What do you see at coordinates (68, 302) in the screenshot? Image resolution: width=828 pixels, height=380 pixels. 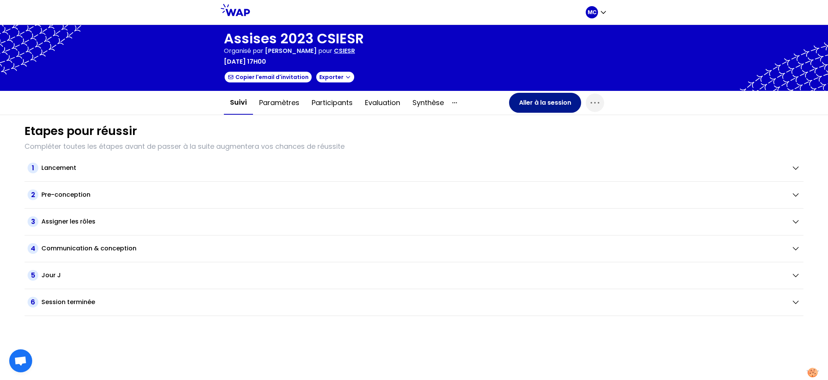 I see `h2: Session terminée` at bounding box center [68, 302].